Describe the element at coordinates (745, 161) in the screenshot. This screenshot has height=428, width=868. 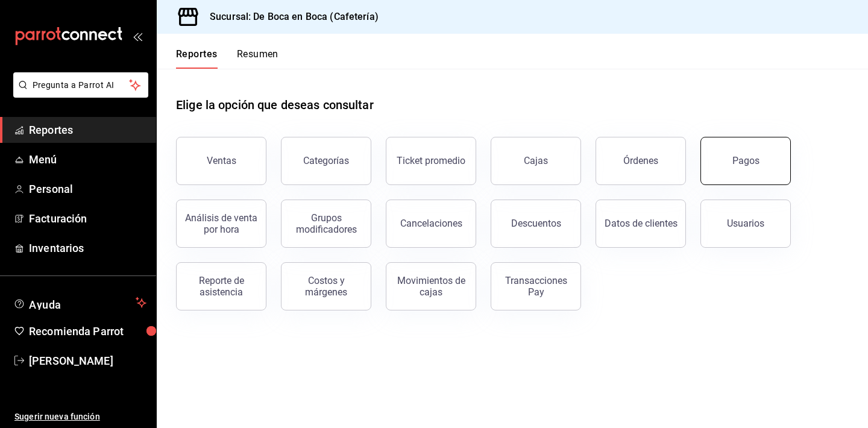
I see `div: Pagos` at that location.